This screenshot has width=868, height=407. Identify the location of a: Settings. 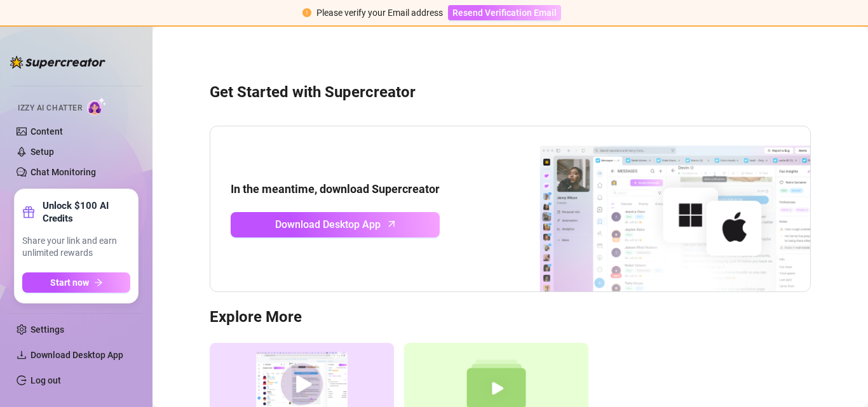
(47, 330).